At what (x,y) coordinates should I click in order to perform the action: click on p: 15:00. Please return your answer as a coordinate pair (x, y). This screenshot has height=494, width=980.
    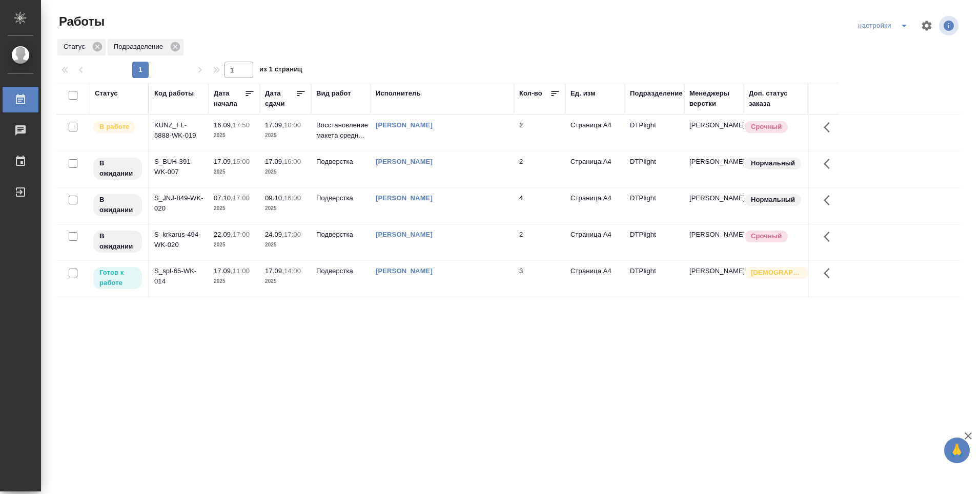
    Looking at the image, I should click on (241, 161).